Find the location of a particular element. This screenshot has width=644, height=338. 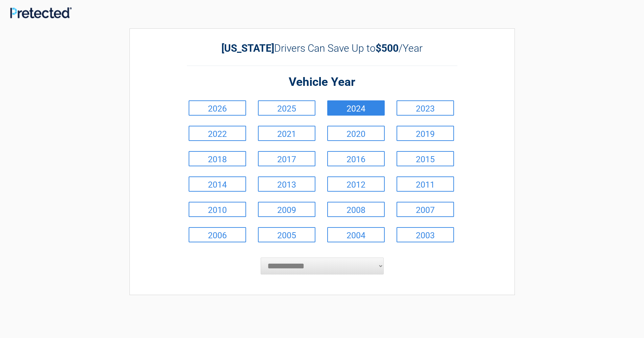

a: 2014 is located at coordinates (217, 184).